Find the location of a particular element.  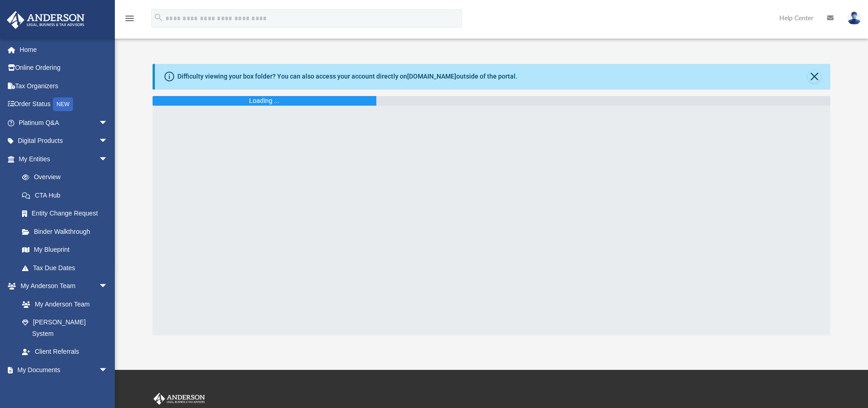

a: Order StatusNEW is located at coordinates (64, 104).